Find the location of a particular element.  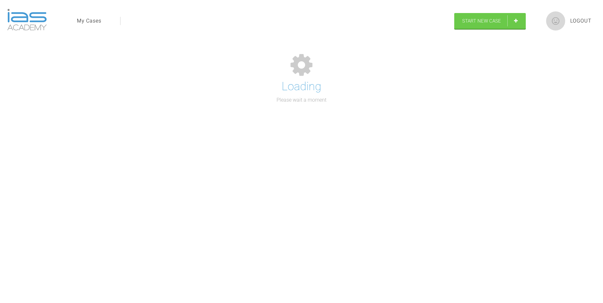

a: Start New Case is located at coordinates (490, 21).